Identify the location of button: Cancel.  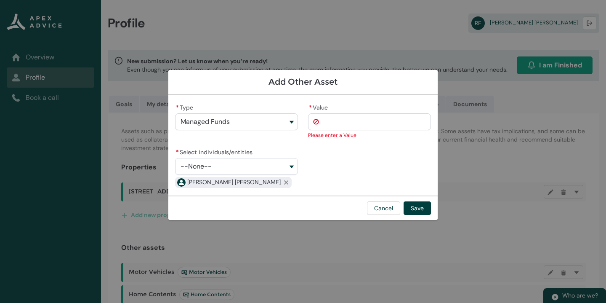
(384, 208).